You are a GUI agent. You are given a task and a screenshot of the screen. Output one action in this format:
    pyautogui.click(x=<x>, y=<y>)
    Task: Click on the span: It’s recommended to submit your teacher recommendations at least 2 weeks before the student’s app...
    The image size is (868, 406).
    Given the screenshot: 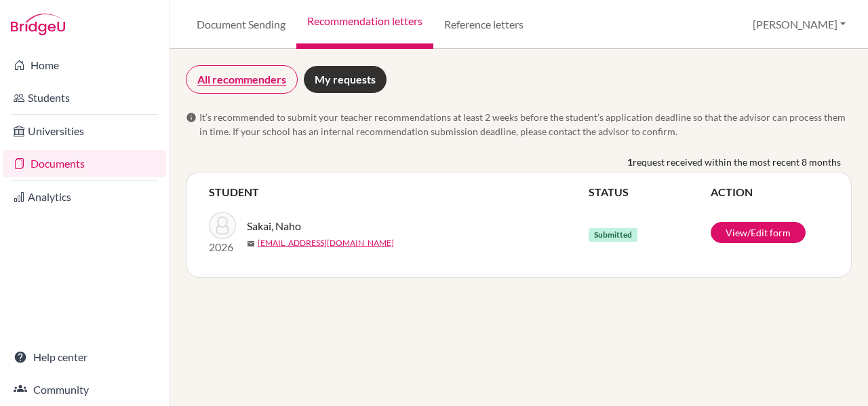 What is the action you would take?
    pyautogui.click(x=525, y=125)
    